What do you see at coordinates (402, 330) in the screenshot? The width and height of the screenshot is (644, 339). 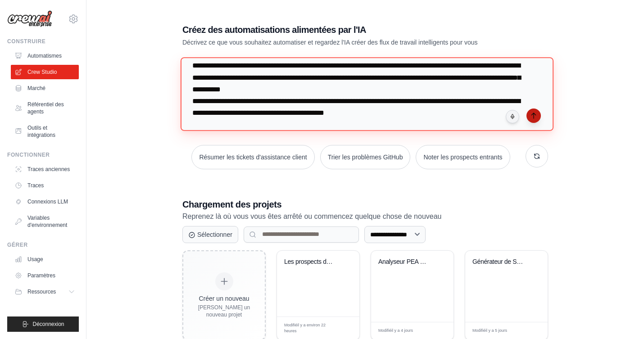 I see `font: il y a 4 jours` at bounding box center [402, 330].